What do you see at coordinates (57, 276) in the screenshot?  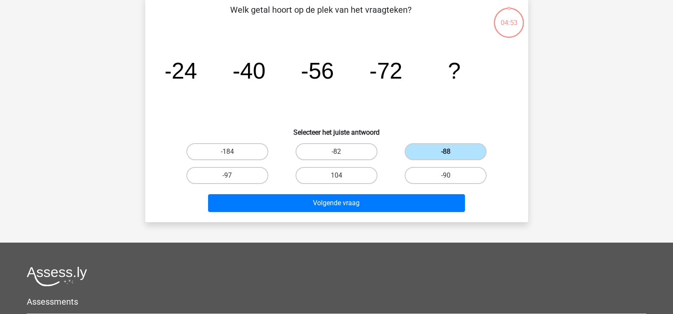 I see `img: Assessly logo` at bounding box center [57, 276].